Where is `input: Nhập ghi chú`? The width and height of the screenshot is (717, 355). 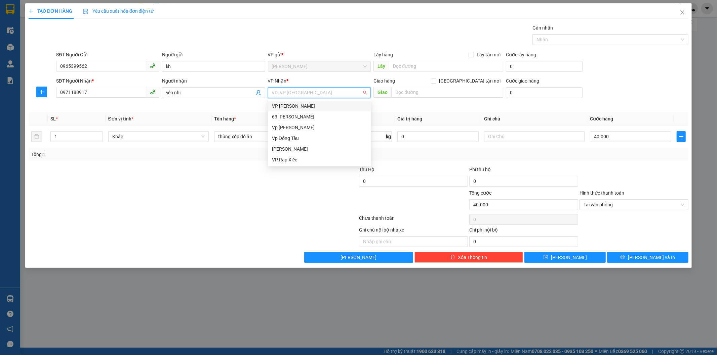
input: Nhập ghi chú is located at coordinates (413, 242).